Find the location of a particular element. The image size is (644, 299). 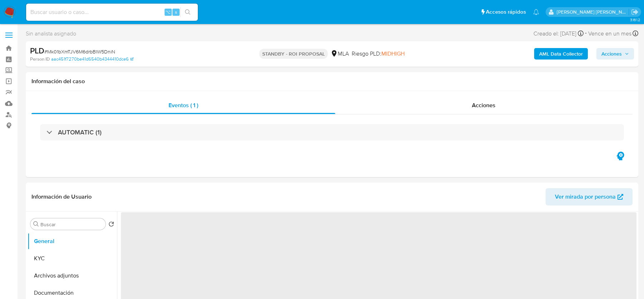

span: Ver mirada por persona is located at coordinates (586, 197).